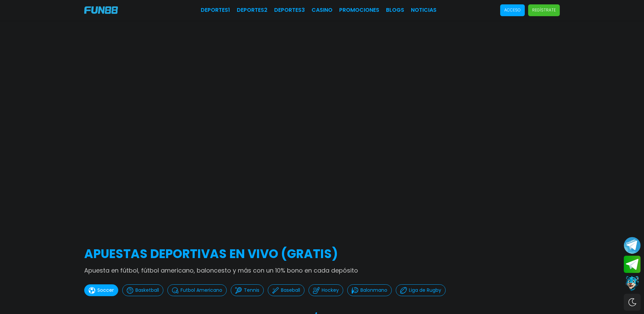  What do you see at coordinates (421, 290) in the screenshot?
I see `button: Liga de Rugby` at bounding box center [421, 290].